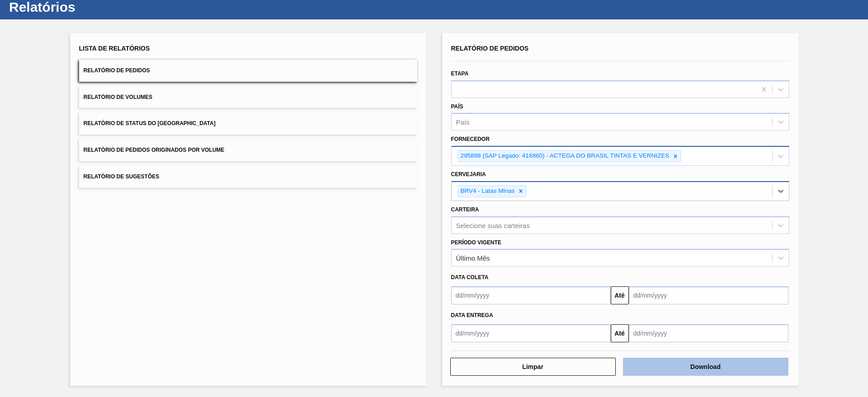  What do you see at coordinates (89, 7) in the screenshot?
I see `h1: Relatórios` at bounding box center [89, 7].